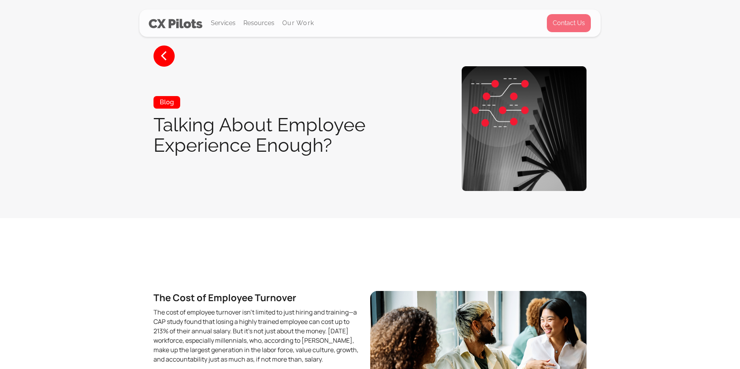 The image size is (740, 369). Describe the element at coordinates (259, 23) in the screenshot. I see `div: Resources` at that location.